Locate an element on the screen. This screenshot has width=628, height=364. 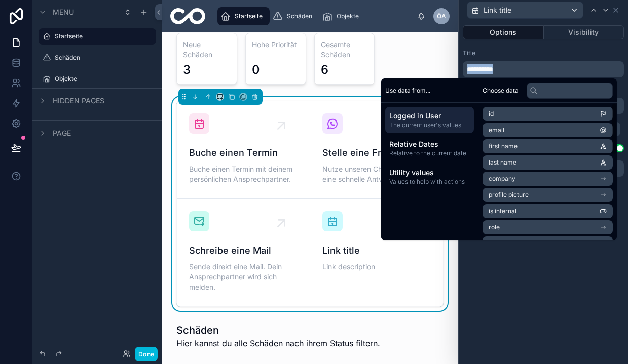
span: Logged in User is located at coordinates (429, 116).